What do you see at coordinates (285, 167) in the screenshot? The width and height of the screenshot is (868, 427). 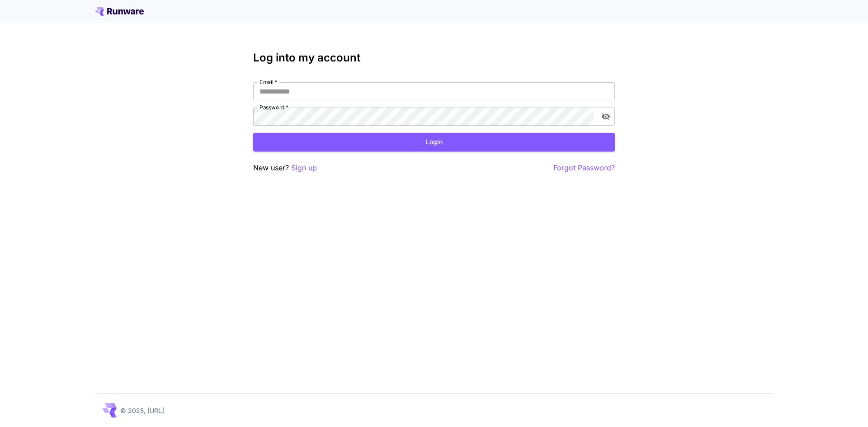 I see `p: New user?` at bounding box center [285, 167].